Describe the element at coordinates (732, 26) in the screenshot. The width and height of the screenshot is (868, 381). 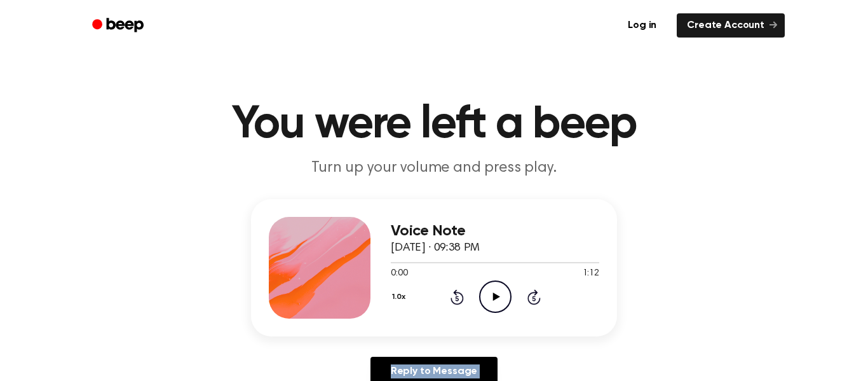
I see `a: Create Account` at that location.